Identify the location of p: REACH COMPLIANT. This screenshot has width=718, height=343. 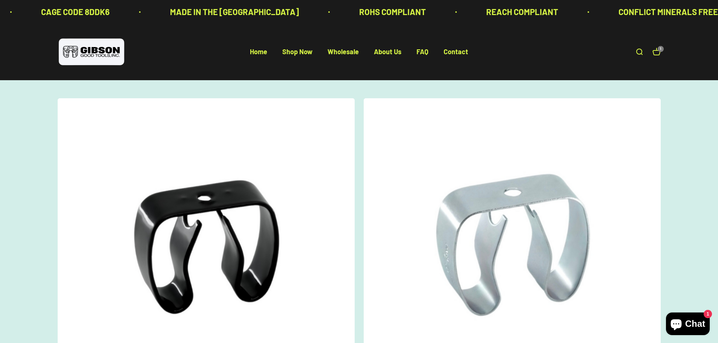
(521, 12).